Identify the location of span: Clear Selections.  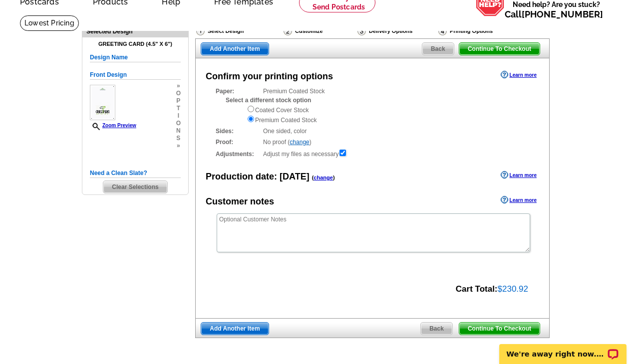
(135, 187).